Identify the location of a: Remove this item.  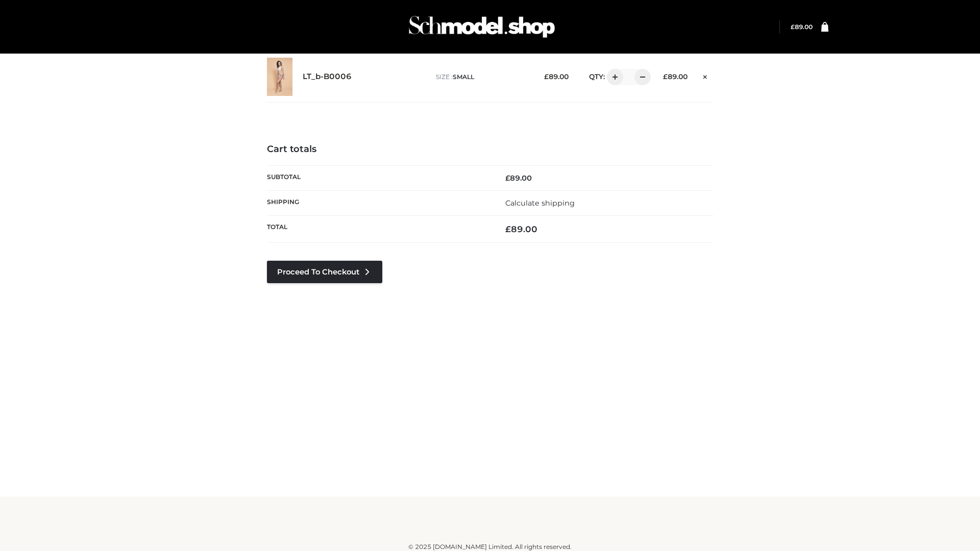
(705, 75).